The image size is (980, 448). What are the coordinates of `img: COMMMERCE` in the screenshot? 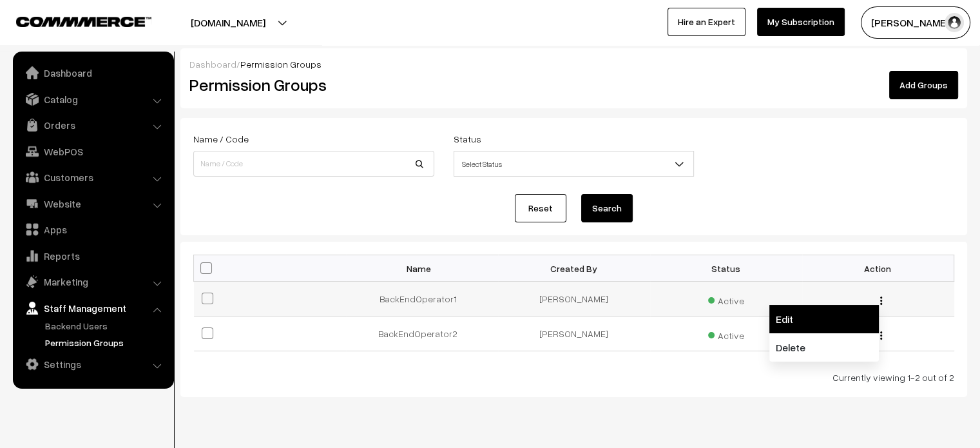 It's located at (84, 21).